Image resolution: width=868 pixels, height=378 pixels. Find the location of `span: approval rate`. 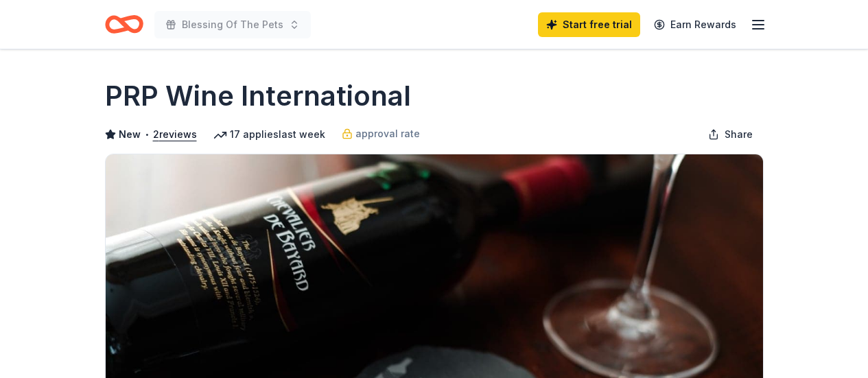

span: approval rate is located at coordinates (387, 134).